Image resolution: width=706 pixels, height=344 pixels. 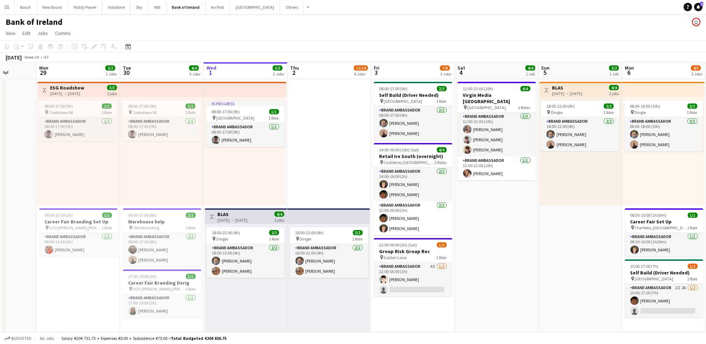 I want to click on button: Budgeted, so click(x=18, y=339).